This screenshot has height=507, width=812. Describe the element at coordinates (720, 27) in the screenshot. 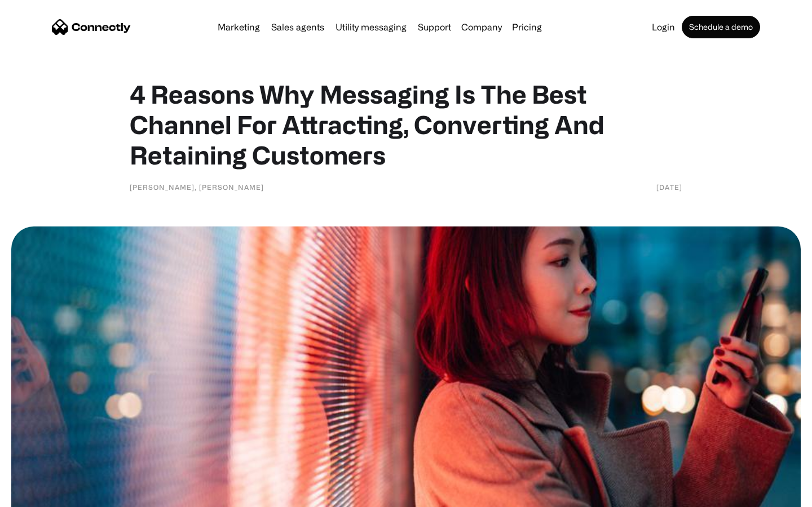

I see `a: Schedule a demo` at that location.